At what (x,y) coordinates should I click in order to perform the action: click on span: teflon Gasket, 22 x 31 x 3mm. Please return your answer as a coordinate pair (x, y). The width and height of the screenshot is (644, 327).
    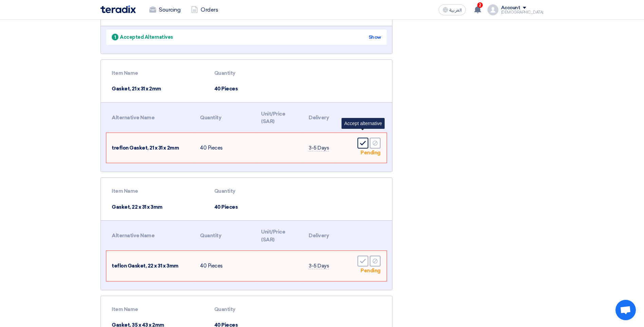
    Looking at the image, I should click on (145, 265).